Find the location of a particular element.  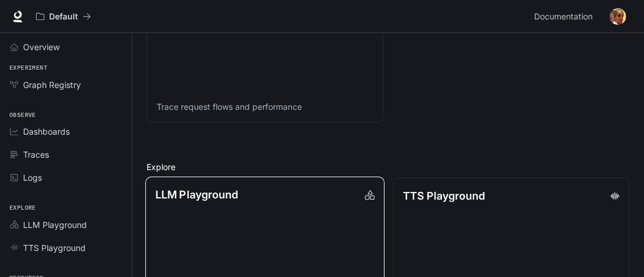

span: Dashboards is located at coordinates (46, 131).